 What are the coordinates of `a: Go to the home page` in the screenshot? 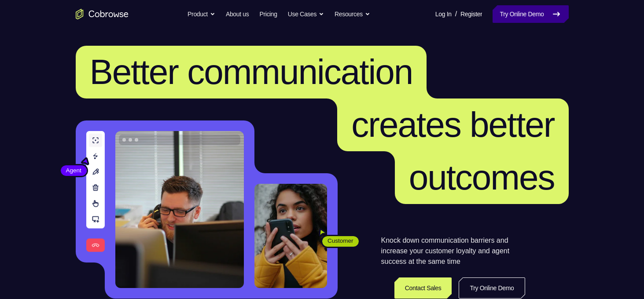 It's located at (102, 14).